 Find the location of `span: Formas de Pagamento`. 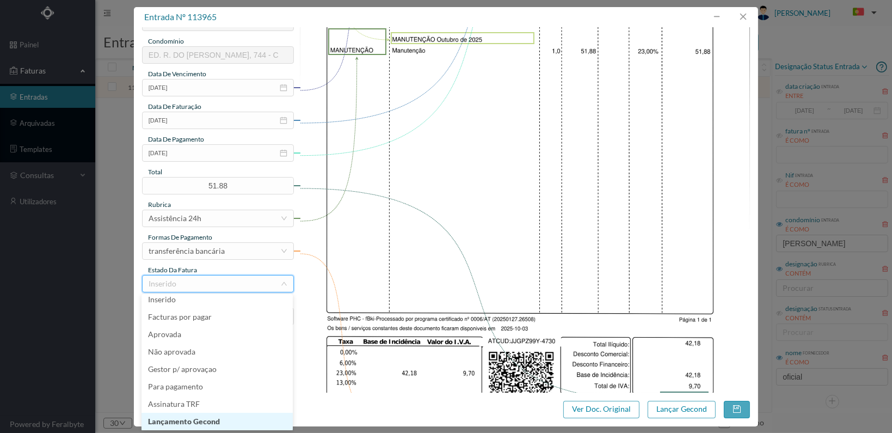

span: Formas de Pagamento is located at coordinates (180, 237).